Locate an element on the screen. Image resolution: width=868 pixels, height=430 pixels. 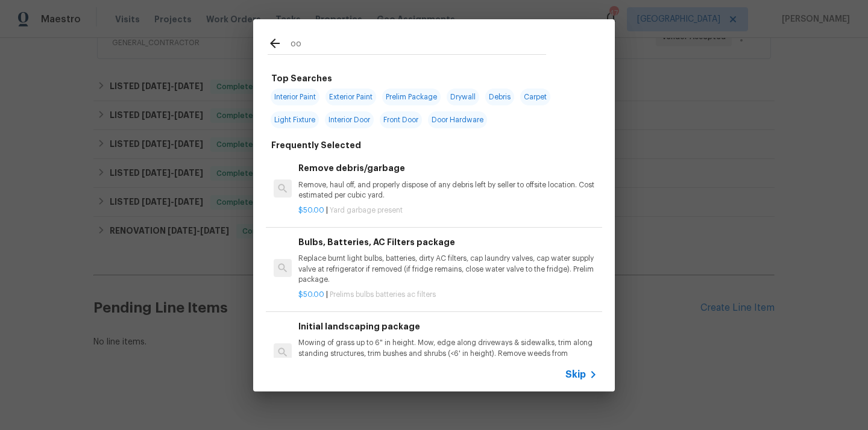
span: Yard garbage present is located at coordinates (366, 211).